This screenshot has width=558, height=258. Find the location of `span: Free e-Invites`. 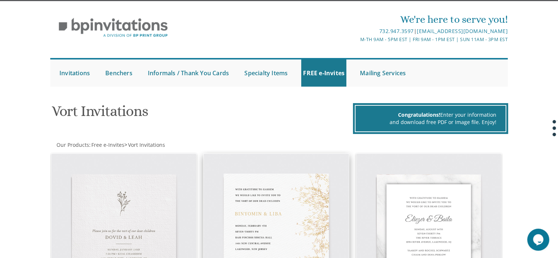

span: Free e-Invites is located at coordinates (108, 145).